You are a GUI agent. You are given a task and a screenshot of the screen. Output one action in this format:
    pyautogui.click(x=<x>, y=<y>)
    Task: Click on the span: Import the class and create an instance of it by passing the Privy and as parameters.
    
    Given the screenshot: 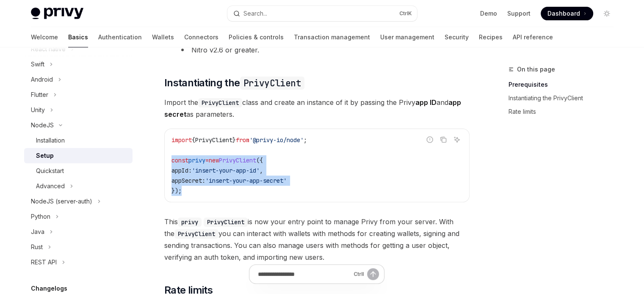 What is the action you would take?
    pyautogui.click(x=316, y=108)
    